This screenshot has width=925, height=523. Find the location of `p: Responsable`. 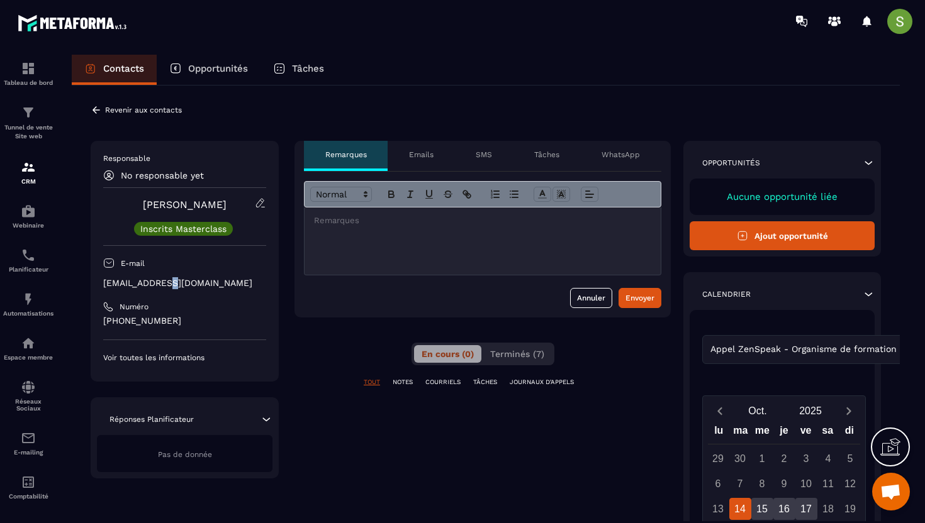

p: Responsable is located at coordinates (184, 159).